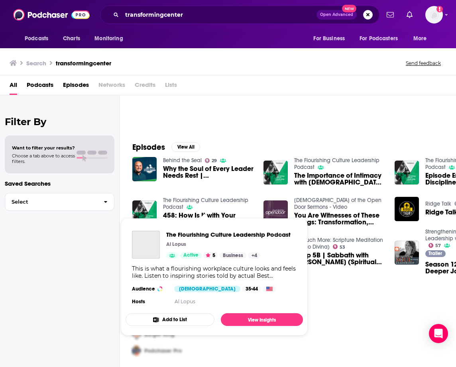  Describe the element at coordinates (36, 63) in the screenshot. I see `h3: Search` at that location.